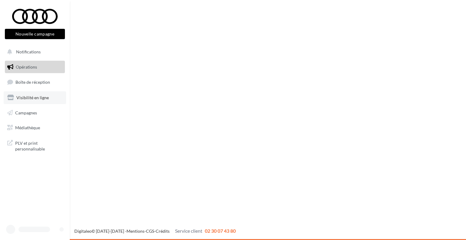 The height and width of the screenshot is (240, 466). What do you see at coordinates (150, 231) in the screenshot?
I see `a: CGS` at bounding box center [150, 231].